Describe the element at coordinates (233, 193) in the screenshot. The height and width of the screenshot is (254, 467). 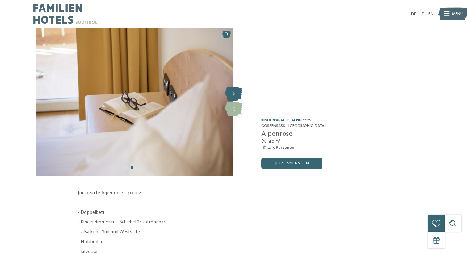
I see `p: Juniorsuite Alpenrose - 40 m2` at that location.